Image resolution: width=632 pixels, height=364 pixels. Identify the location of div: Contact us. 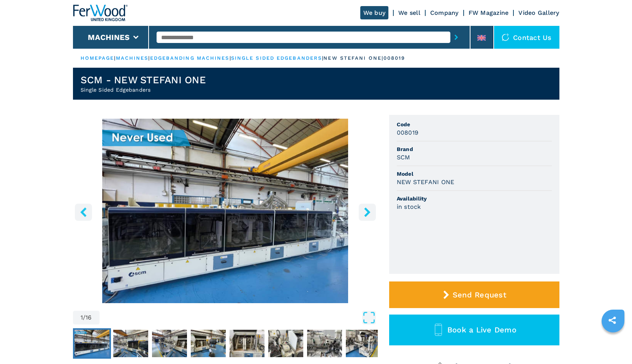
(527, 37).